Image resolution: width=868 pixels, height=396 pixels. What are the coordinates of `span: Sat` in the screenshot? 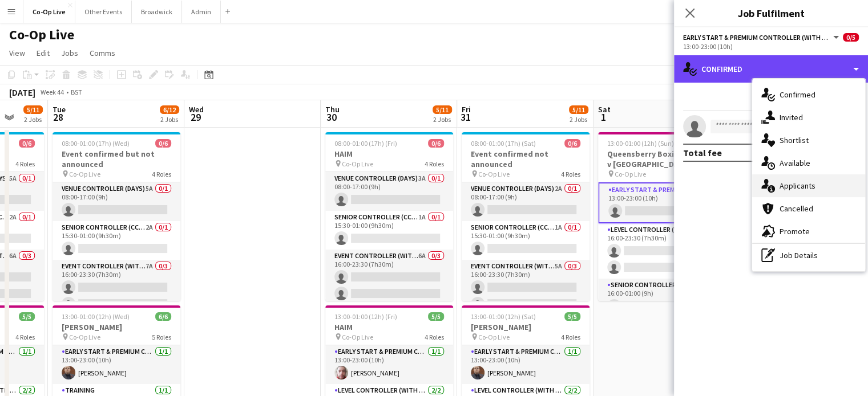 It's located at (604, 109).